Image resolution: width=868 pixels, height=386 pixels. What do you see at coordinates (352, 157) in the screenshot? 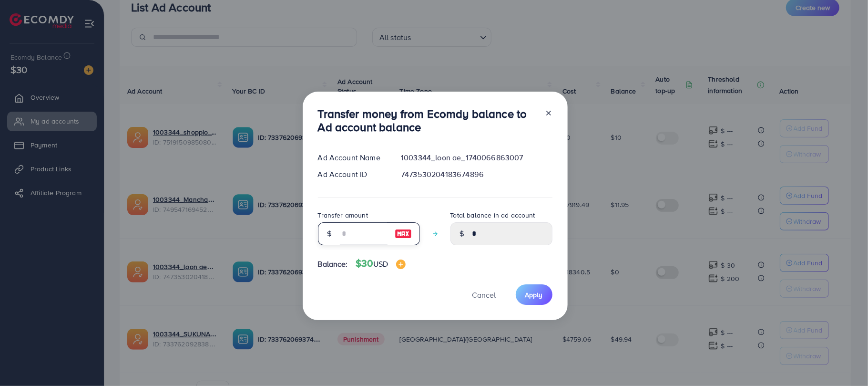
I see `div: Ad Account Name` at bounding box center [352, 157].